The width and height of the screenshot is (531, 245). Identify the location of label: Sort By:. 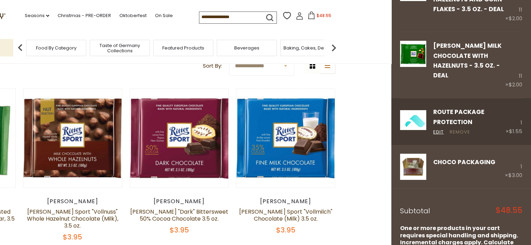
(212, 66).